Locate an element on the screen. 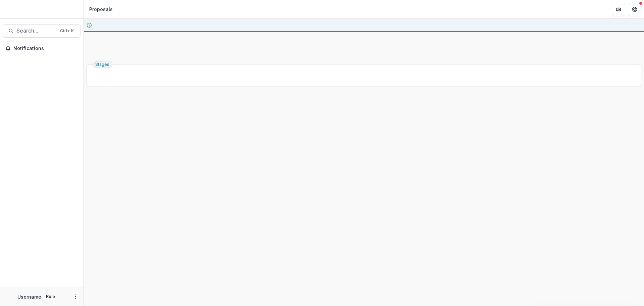 Image resolution: width=644 pixels, height=306 pixels. button: Get Help is located at coordinates (635, 9).